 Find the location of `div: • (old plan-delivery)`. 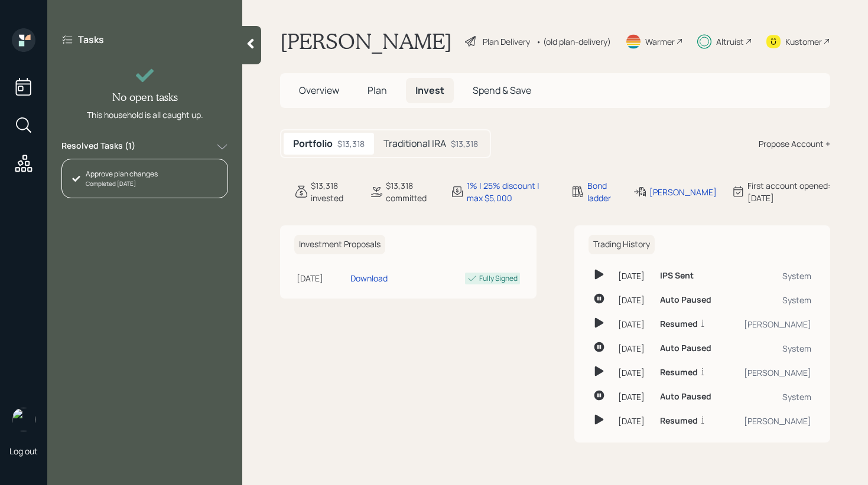

div: • (old plan-delivery) is located at coordinates (573, 42).